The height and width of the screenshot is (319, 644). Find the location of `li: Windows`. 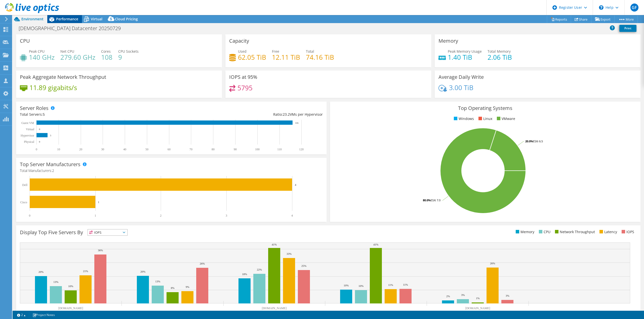

li: Windows is located at coordinates (463, 119).